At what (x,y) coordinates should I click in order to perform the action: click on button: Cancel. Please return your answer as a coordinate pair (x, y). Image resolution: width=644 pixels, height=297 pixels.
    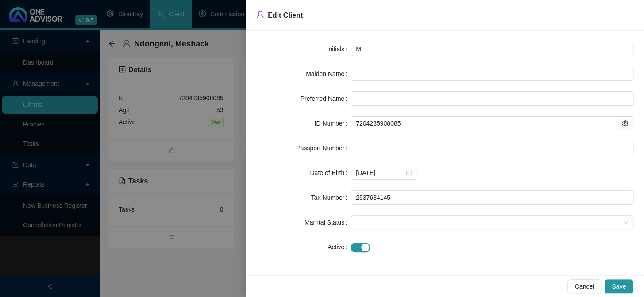
    Looking at the image, I should click on (584, 286).